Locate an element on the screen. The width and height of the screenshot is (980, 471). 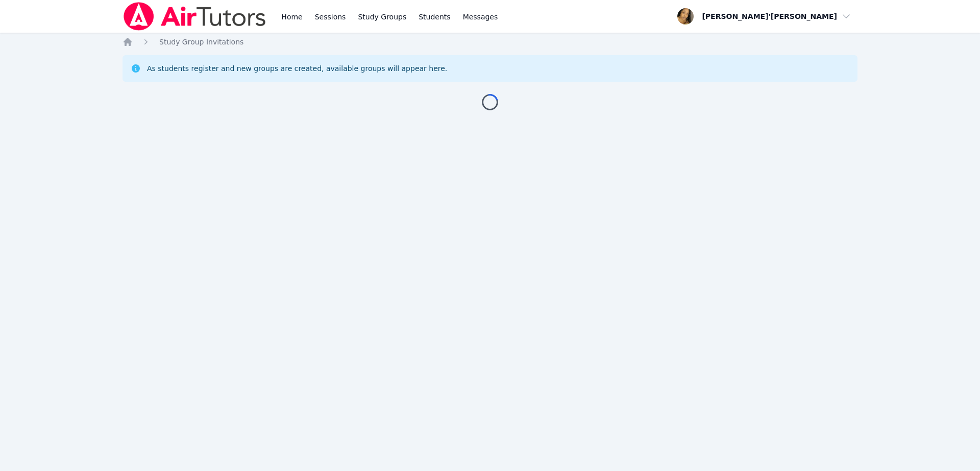
nav: Breadcrumb is located at coordinates (490, 41).